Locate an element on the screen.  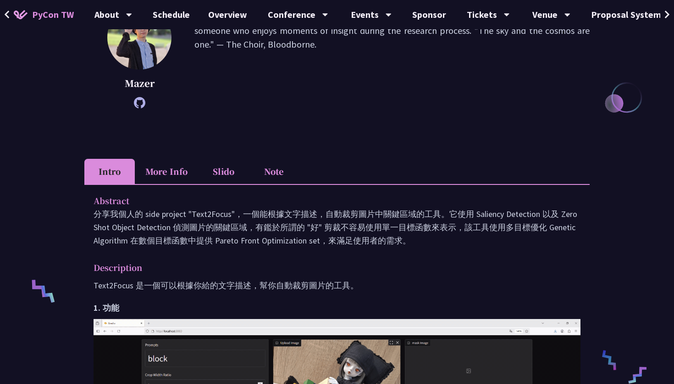
img: Home icon of PyCon TW 2025 is located at coordinates (21, 15).